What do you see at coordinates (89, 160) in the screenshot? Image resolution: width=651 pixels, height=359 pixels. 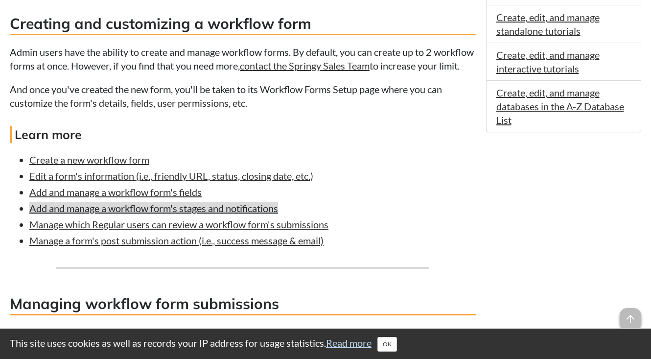 I see `a: Create a new workflow form` at bounding box center [89, 160].